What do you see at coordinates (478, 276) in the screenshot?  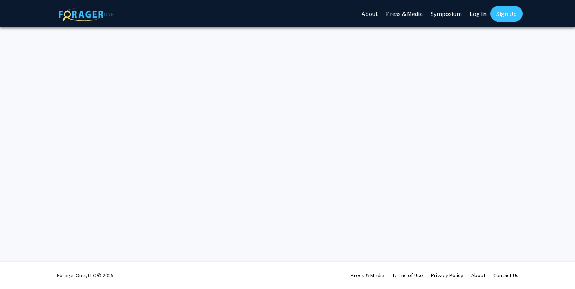 I see `a: About` at bounding box center [478, 276].